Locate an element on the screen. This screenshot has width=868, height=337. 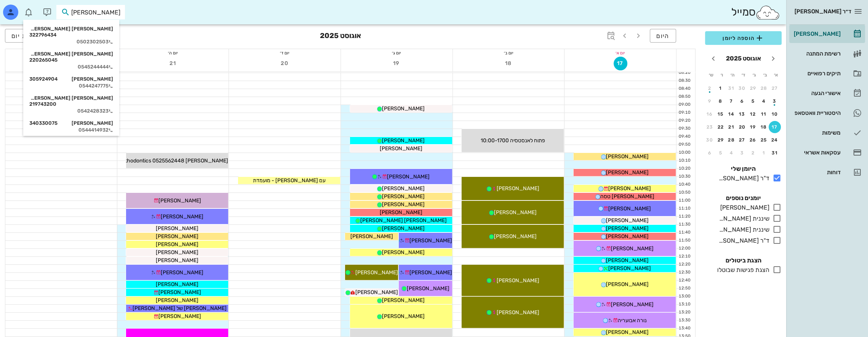
button: חודש שעבר is located at coordinates (773, 59).